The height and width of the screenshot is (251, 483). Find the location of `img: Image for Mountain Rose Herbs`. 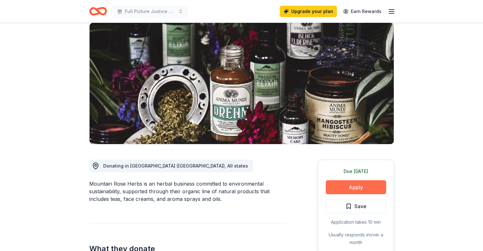

img: Image for Mountain Rose Herbs is located at coordinates (242, 84).